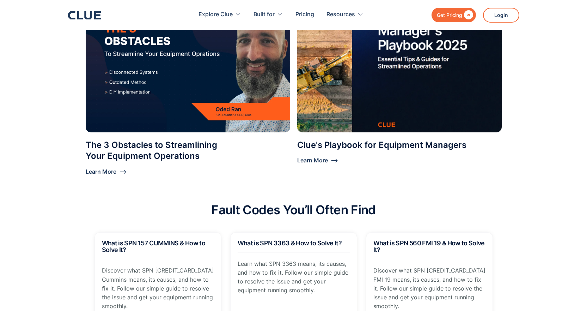 This screenshot has height=311, width=587. Describe the element at coordinates (430, 246) in the screenshot. I see `h2: What is SPN 560 FMI 19 & How to Solve It?` at that location.